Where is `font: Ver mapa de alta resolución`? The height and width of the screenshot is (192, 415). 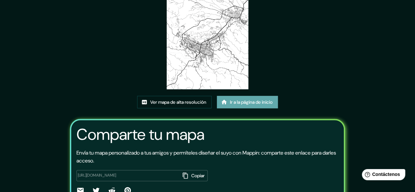
font: Ver mapa de alta resolución is located at coordinates (178, 102).